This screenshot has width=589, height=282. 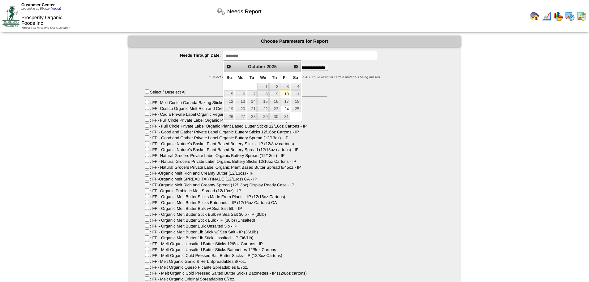 I want to click on a: 4, so click(x=296, y=86).